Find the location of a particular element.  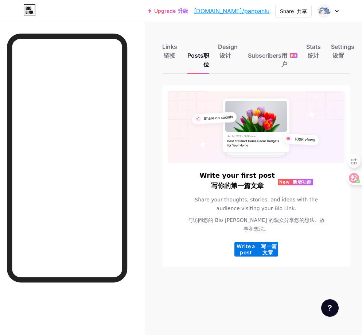

font: 职位 is located at coordinates (206, 60).